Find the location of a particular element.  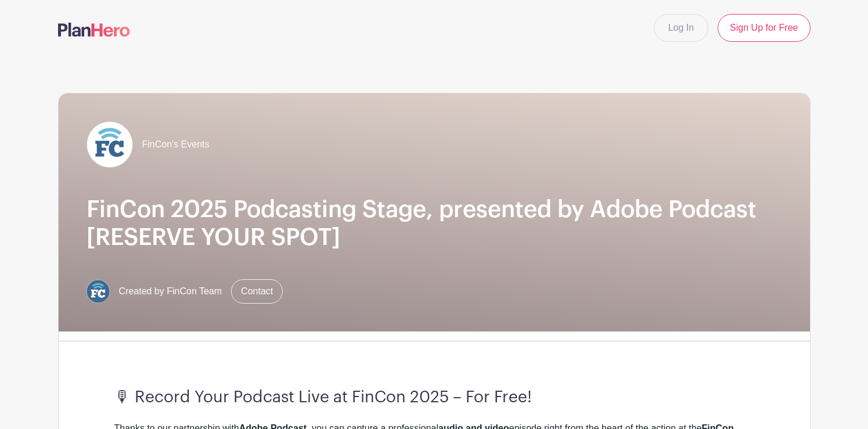

img: logo-507f7623f17ff9eddc593b1ce0a138ce2505c220e1c5a4e2b4648c50719b7d32.svg is located at coordinates (94, 29).